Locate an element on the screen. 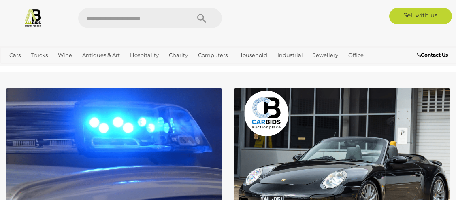 The image size is (456, 200). a: Hospitality is located at coordinates (144, 55).